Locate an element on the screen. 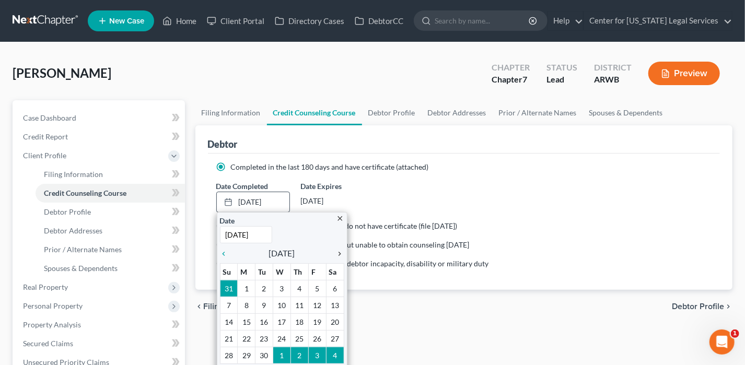 The image size is (745, 365). a: Credit Report is located at coordinates (100, 137).